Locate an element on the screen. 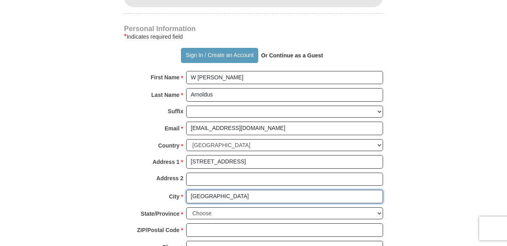 Image resolution: width=507 pixels, height=246 pixels. strong: First Name is located at coordinates (165, 77).